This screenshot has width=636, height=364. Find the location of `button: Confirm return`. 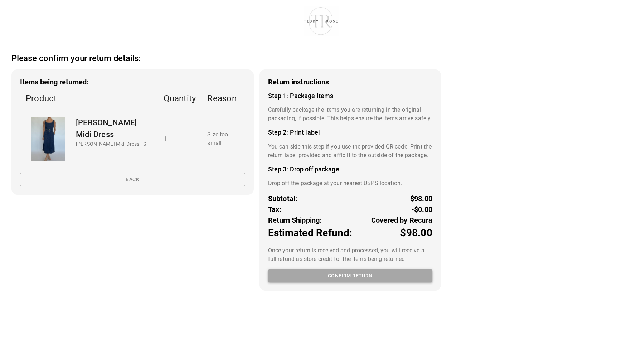

button: Confirm return is located at coordinates (350, 276).